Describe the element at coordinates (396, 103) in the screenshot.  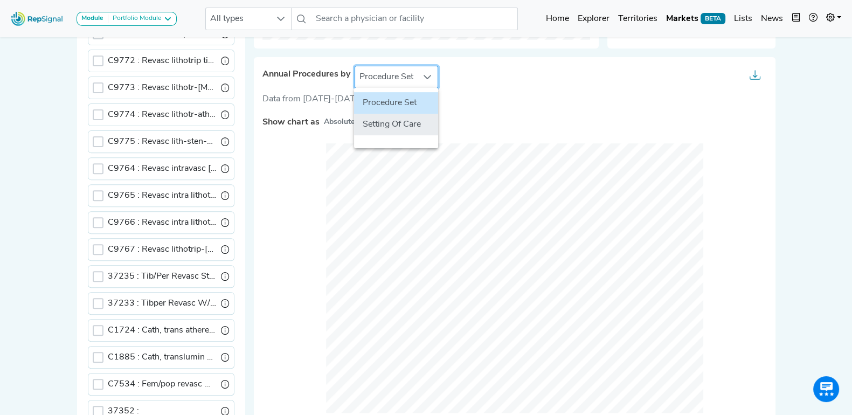
I see `li: Procedure Set` at that location.